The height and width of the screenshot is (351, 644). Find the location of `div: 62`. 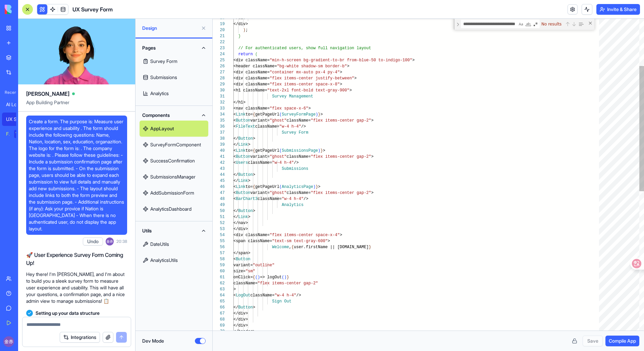

div: 62 is located at coordinates (219, 283).